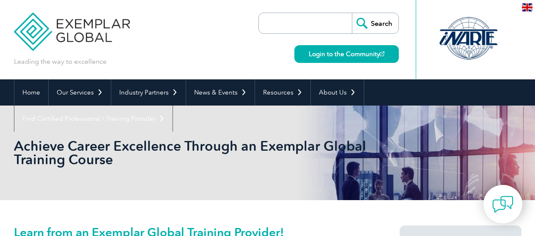 The width and height of the screenshot is (535, 236). Describe the element at coordinates (60, 62) in the screenshot. I see `p: Leading the way to excellence` at that location.